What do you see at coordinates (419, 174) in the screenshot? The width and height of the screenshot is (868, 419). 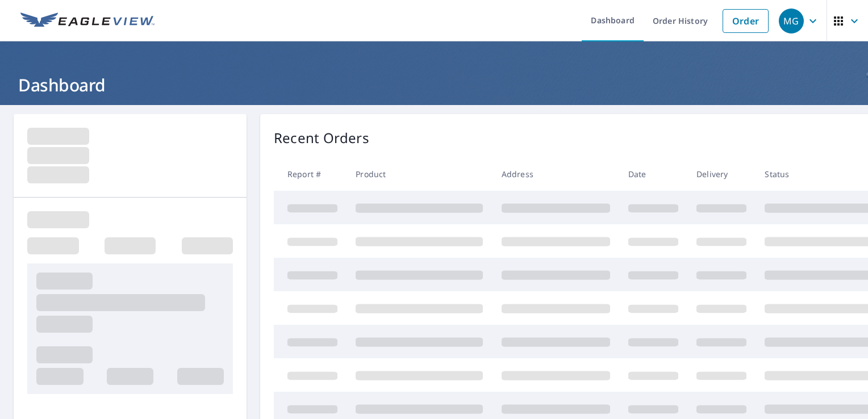 I see `th: Product` at bounding box center [419, 174].